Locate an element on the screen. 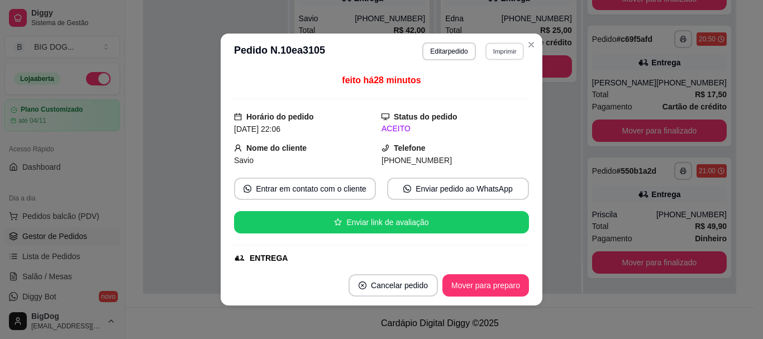 This screenshot has width=763, height=339. span: calendar is located at coordinates (238, 117).